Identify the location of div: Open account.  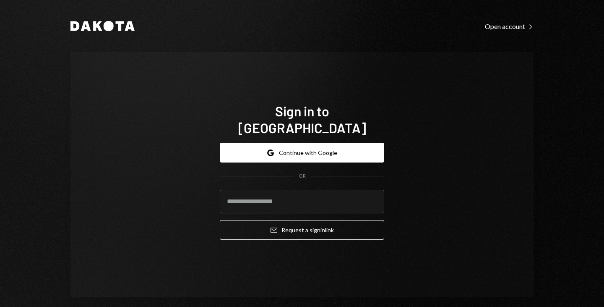
(509, 26).